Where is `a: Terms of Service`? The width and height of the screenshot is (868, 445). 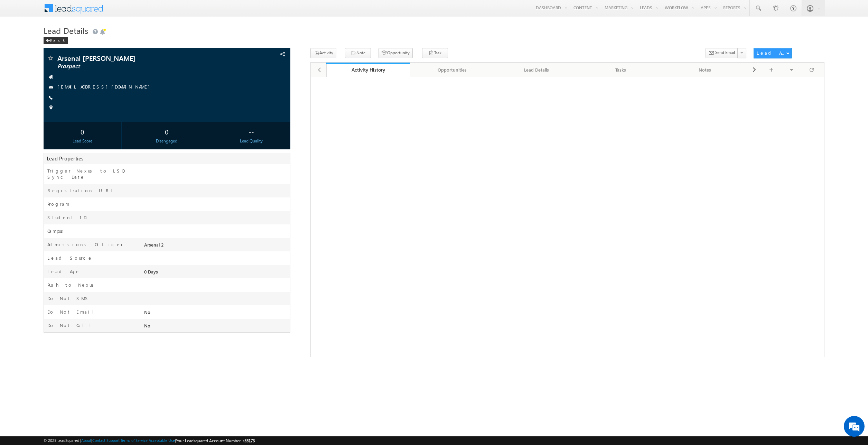 a: Terms of Service is located at coordinates (134, 440).